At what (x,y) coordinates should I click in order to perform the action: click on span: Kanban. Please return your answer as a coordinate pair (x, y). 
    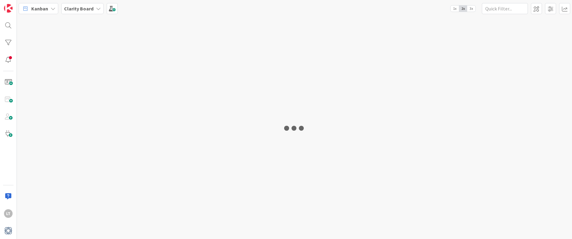
    Looking at the image, I should click on (40, 9).